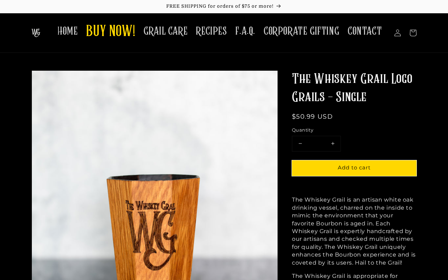 This screenshot has height=280, width=448. Describe the element at coordinates (354, 167) in the screenshot. I see `span: Add to cart` at that location.